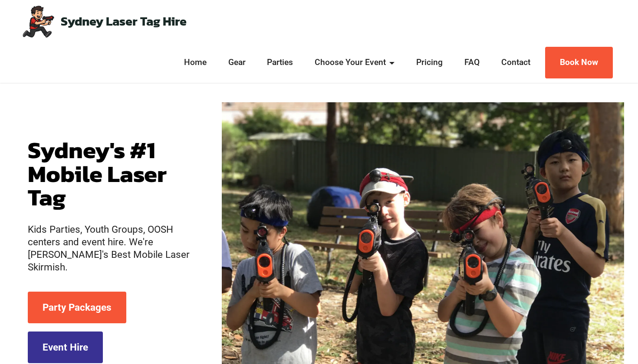 This screenshot has width=638, height=364. I want to click on a: Sydney Laser Tag Hire, so click(124, 21).